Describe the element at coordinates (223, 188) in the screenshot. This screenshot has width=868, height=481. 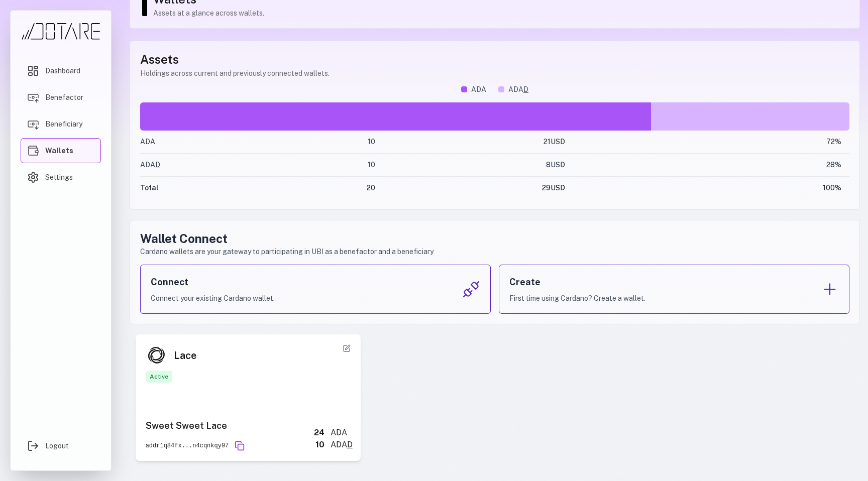
I see `td: Total` at that location.